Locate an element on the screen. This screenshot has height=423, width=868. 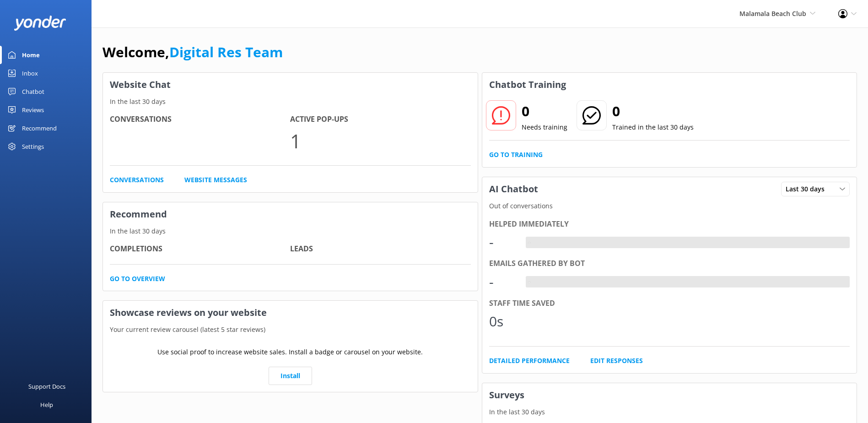
a: Conversations is located at coordinates (137, 180).